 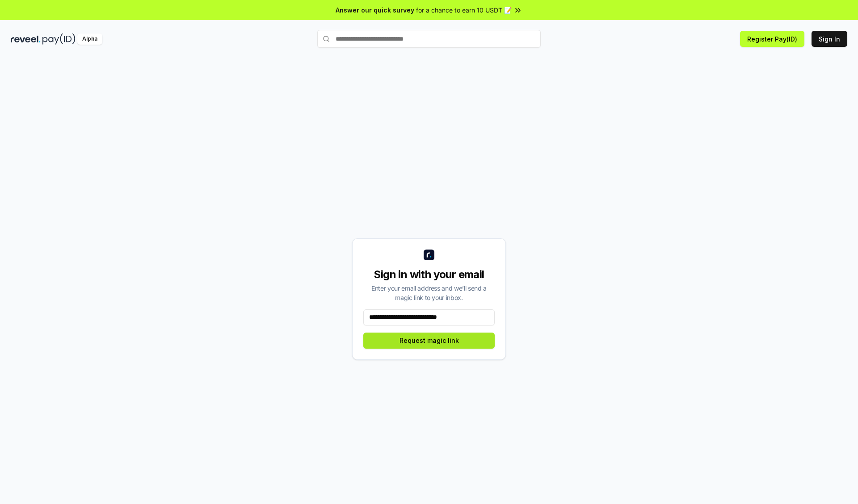 What do you see at coordinates (429, 341) in the screenshot?
I see `button: Request magic link` at bounding box center [429, 341].